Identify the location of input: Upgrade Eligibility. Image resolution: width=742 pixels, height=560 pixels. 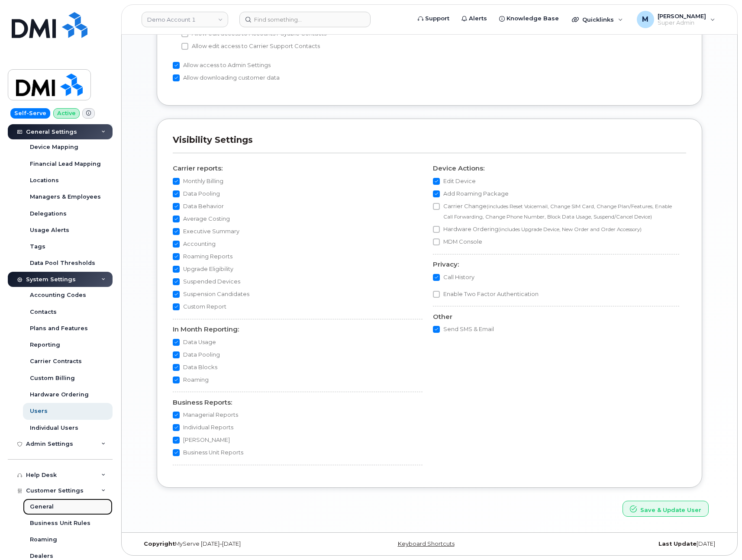
(176, 269).